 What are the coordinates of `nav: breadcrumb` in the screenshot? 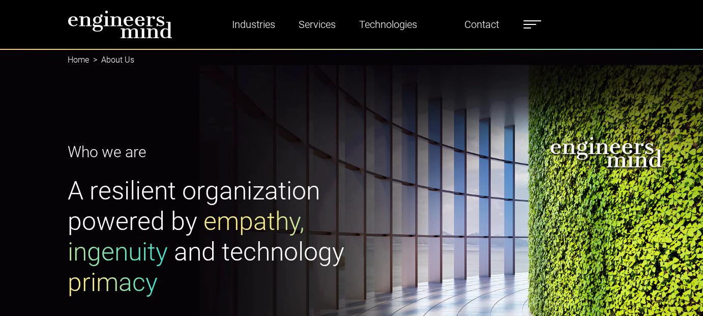 It's located at (352, 60).